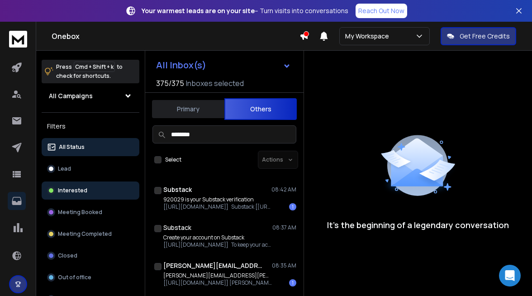  I want to click on p: Press to check for shortcuts., so click(89, 71).